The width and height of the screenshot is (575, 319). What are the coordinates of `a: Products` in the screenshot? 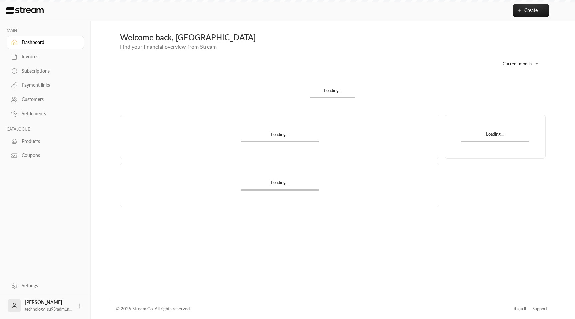 It's located at (45, 141).